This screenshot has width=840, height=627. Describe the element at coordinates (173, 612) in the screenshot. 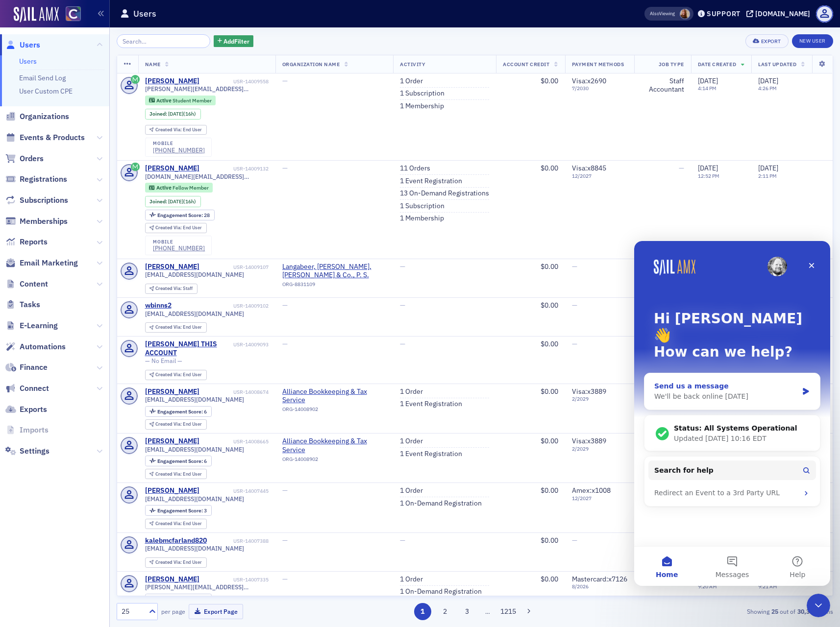

I see `label: per page` at that location.